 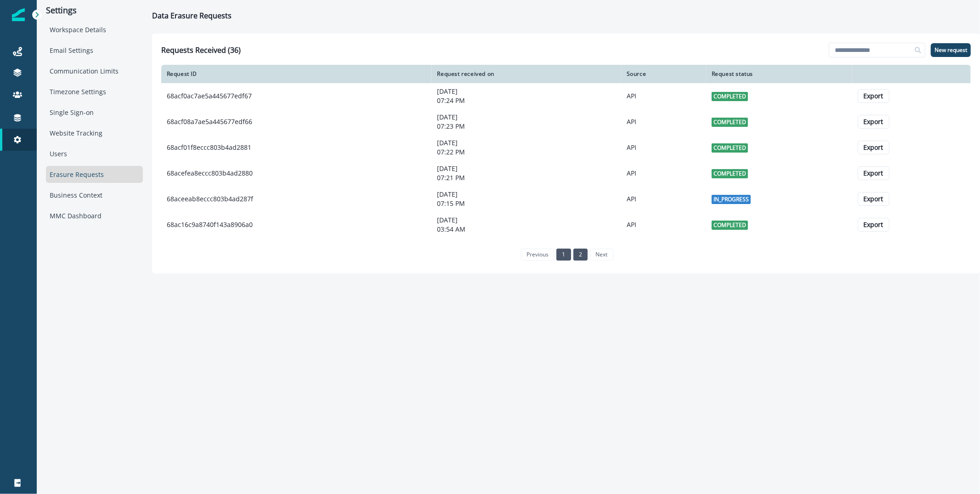 I want to click on p: New request, so click(x=951, y=50).